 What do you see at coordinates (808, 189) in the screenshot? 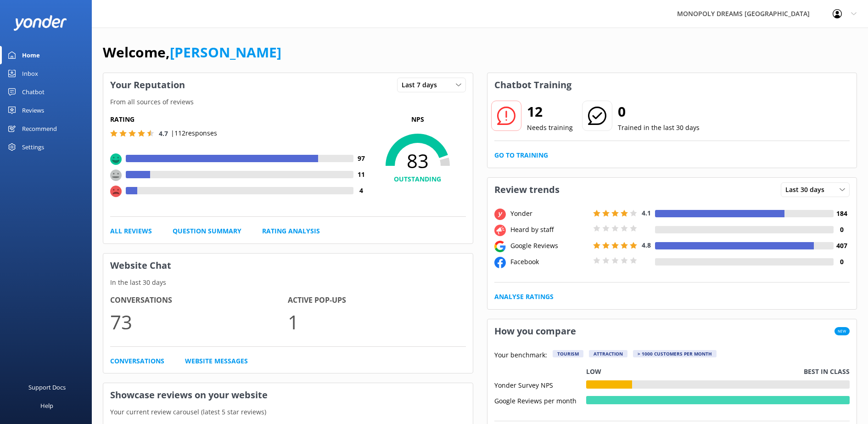
I see `span: Last 30 days` at bounding box center [808, 189].